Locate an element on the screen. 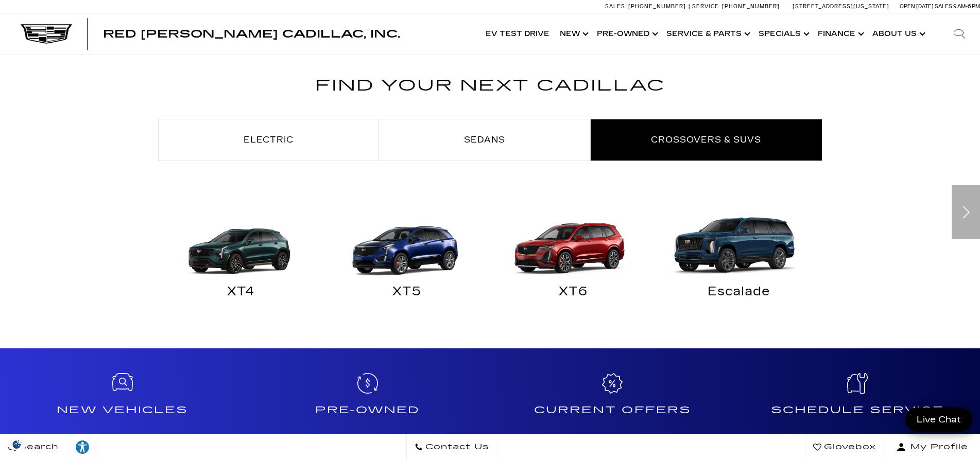 This screenshot has height=460, width=980. a: Specials is located at coordinates (783, 34).